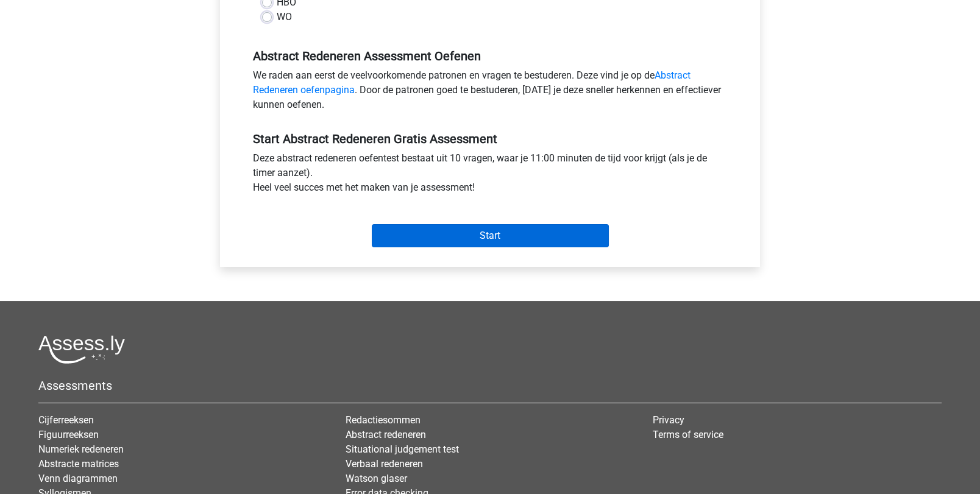  What do you see at coordinates (490, 93) in the screenshot?
I see `div: We raden aan eerst de veelvoorkomende patronen en vragen te bestuderen. Deze vind je op de . Door...` at bounding box center [490, 93].